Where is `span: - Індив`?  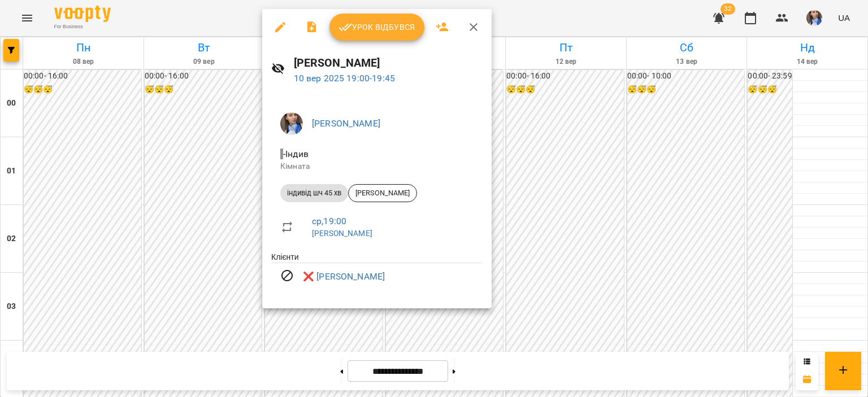 span: - Індив is located at coordinates (296, 154).